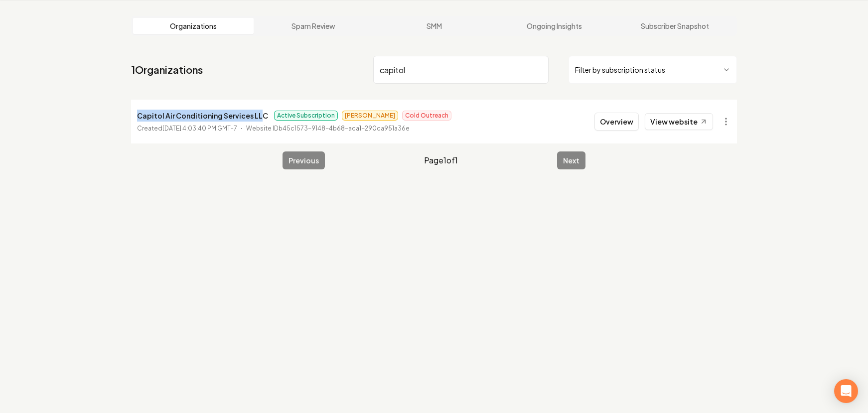  Describe the element at coordinates (441, 160) in the screenshot. I see `span: Page 1 of 1` at that location.